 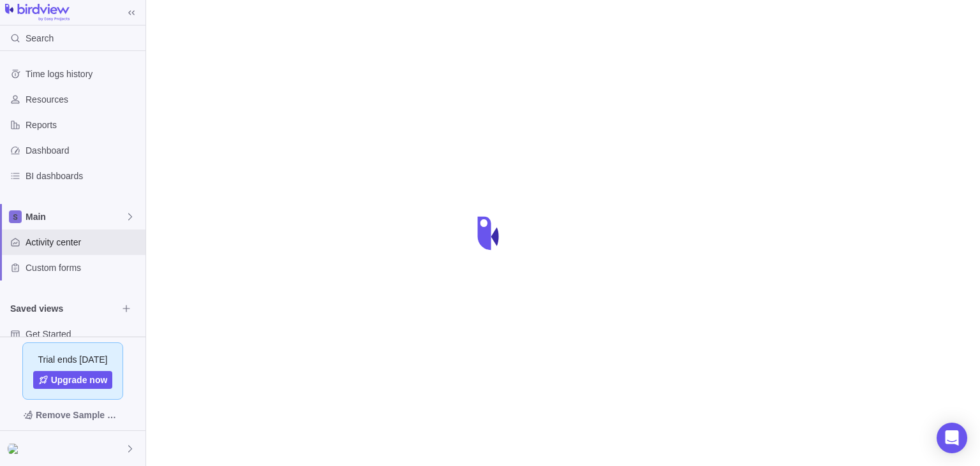 I want to click on a: Upgrade now, so click(x=73, y=380).